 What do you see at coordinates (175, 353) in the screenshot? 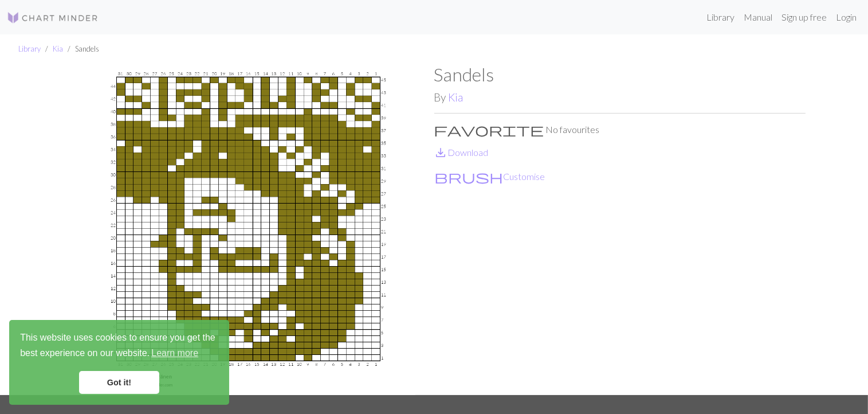
I see `a: learn more about cookies` at bounding box center [175, 353].